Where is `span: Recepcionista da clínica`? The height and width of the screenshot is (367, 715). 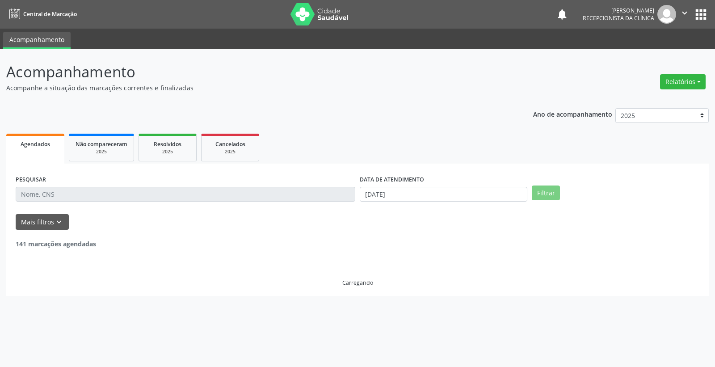 span: Recepcionista da clínica is located at coordinates (618, 18).